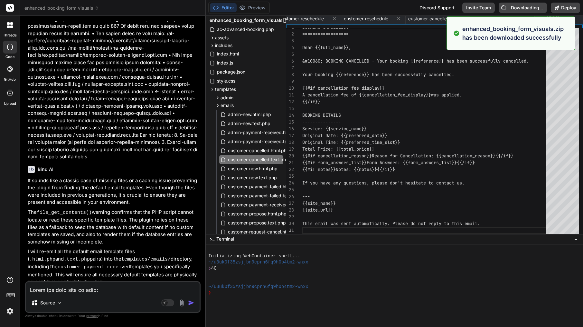 The height and width of the screenshot is (327, 583). What do you see at coordinates (290, 88) in the screenshot?
I see `div: 10` at bounding box center [290, 88].